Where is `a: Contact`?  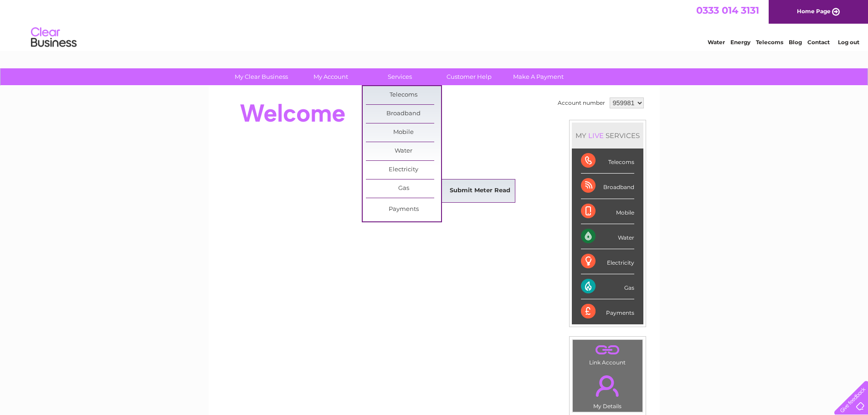
a: Contact is located at coordinates (818, 42).